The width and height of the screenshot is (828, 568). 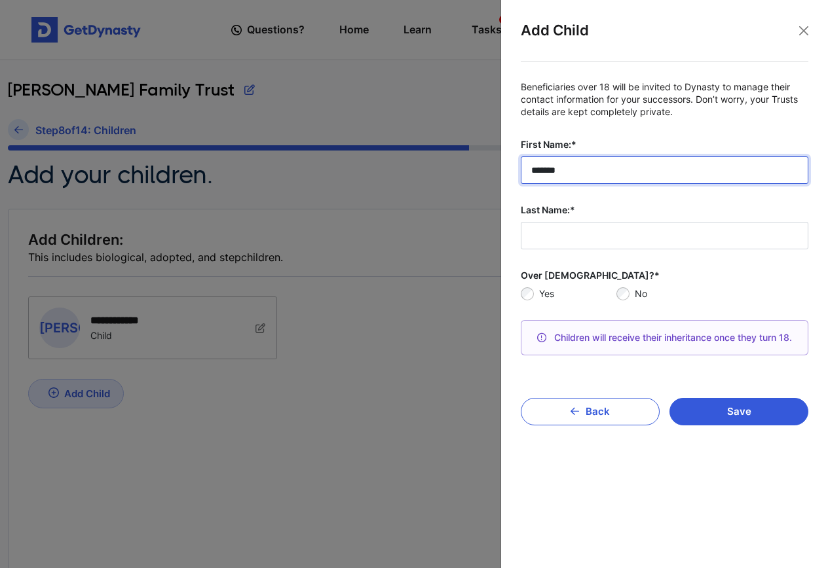 What do you see at coordinates (578, 294) in the screenshot?
I see `label: Yes` at bounding box center [578, 294].